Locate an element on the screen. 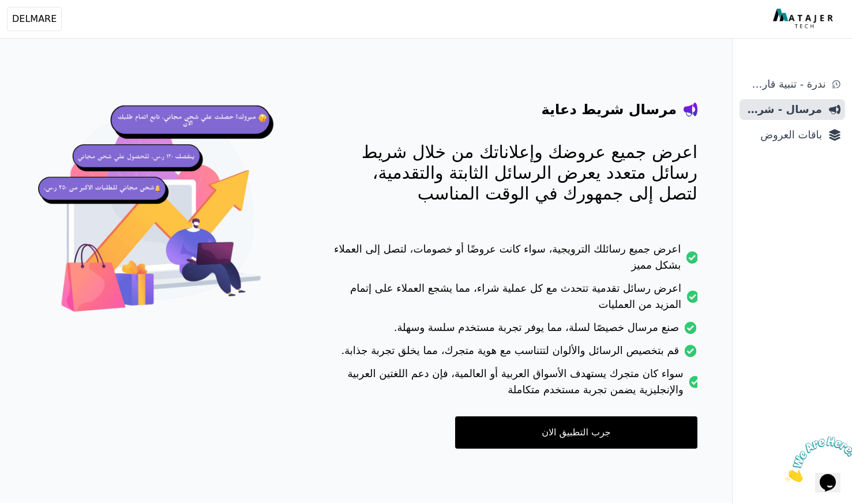 The width and height of the screenshot is (852, 504). div: إغلاقالدردشة الملفتة للإنتباه is located at coordinates (36, 27).